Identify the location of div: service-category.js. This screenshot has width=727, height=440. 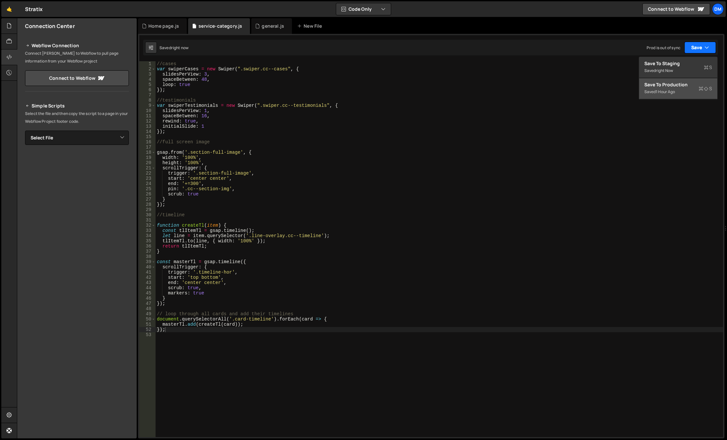
(220, 26).